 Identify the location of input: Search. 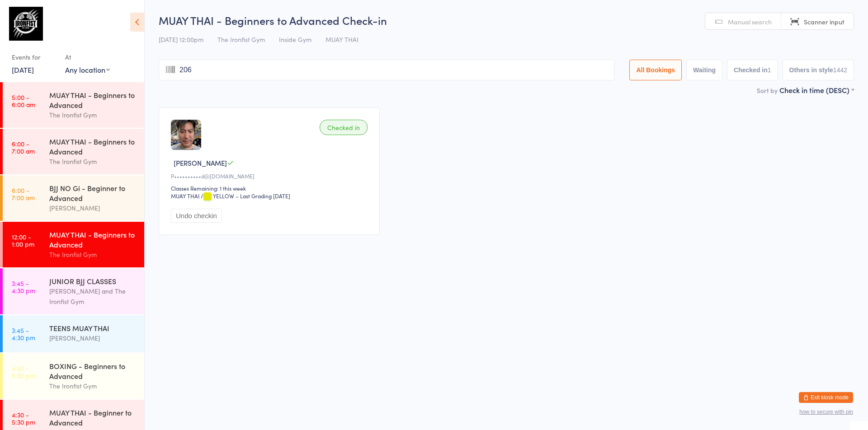
(386, 70).